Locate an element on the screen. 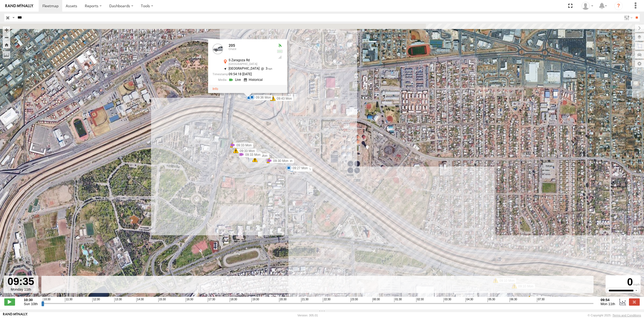 This screenshot has height=318, width=644. a: View Historical Media Streams is located at coordinates (254, 80).